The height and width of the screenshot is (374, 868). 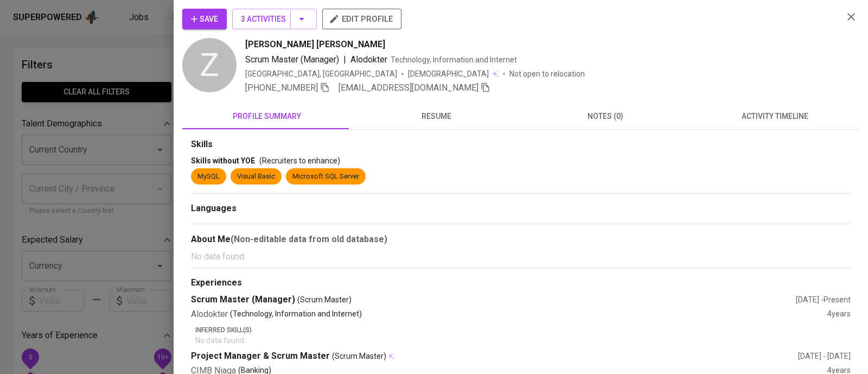 I want to click on span: (Recruiters to enhance), so click(x=299, y=161).